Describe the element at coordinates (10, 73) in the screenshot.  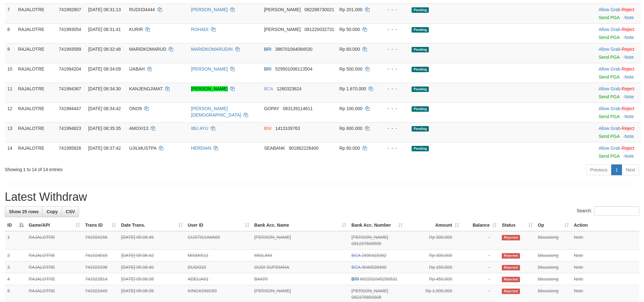
I see `td: 10` at that location.